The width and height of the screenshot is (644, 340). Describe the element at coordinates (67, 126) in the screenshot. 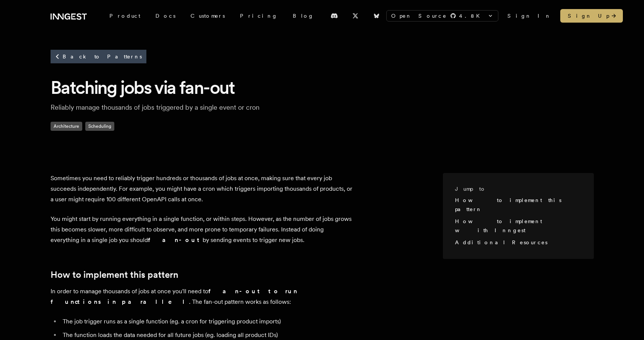

I see `span: Architecture` at that location.